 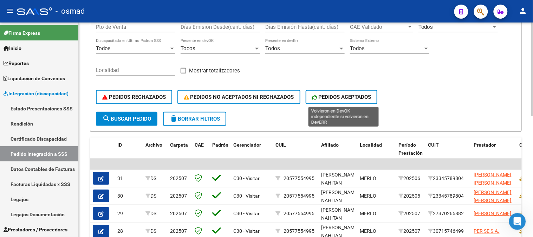 I want to click on datatable-header-cell: CAE, so click(x=201, y=153).